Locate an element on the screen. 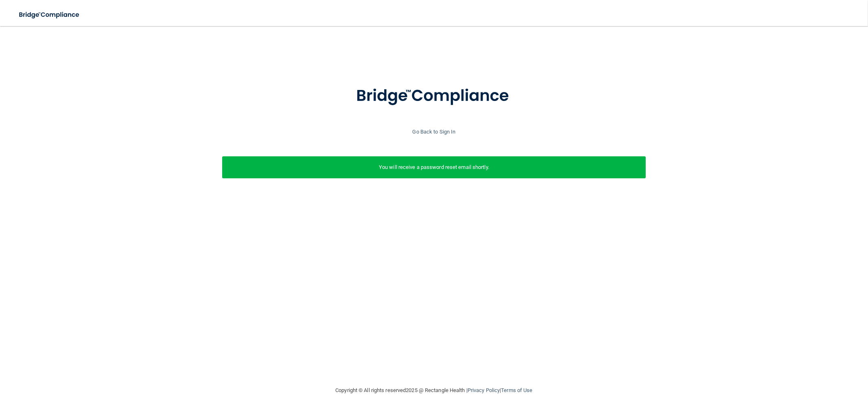  a: Privacy Policy is located at coordinates (484, 390).